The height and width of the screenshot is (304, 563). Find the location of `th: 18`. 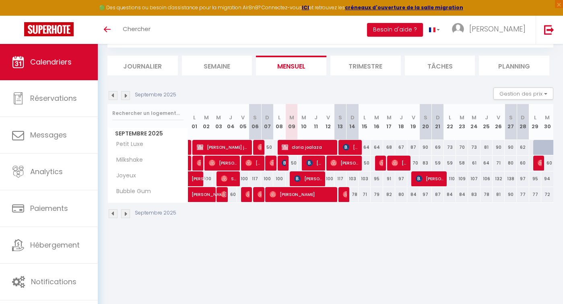

th: 18 is located at coordinates (401, 122).